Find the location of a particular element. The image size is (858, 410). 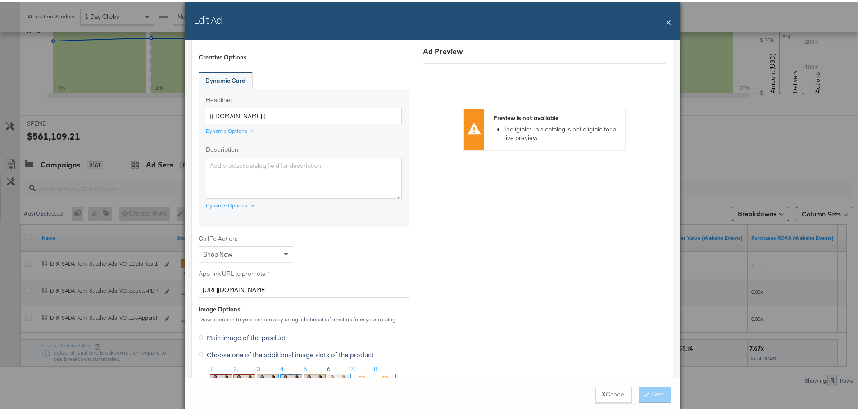

span: 4. is located at coordinates (282, 368).